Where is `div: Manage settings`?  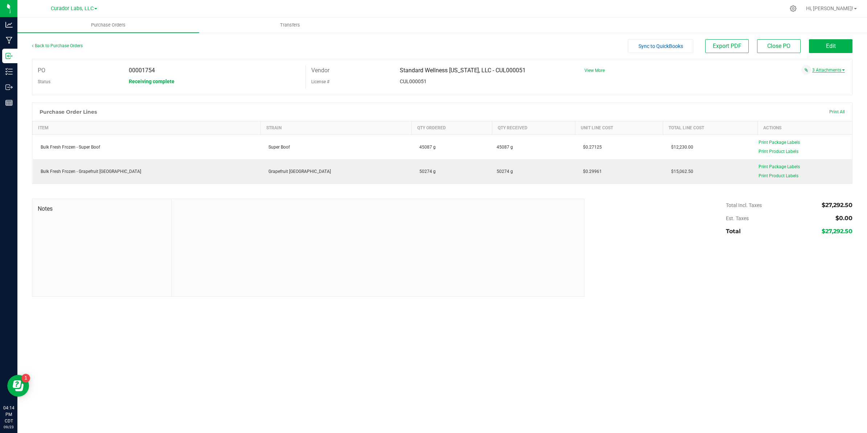 div: Manage settings is located at coordinates (793, 8).